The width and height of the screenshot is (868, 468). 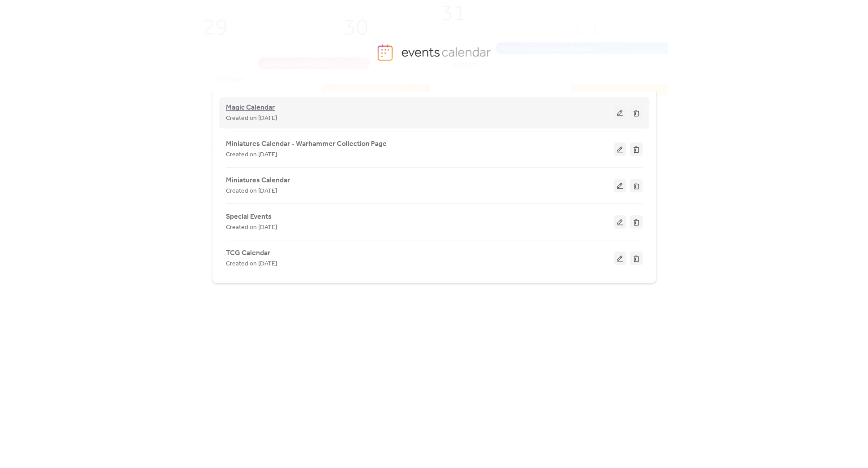 What do you see at coordinates (249, 217) in the screenshot?
I see `span: Special Events` at bounding box center [249, 217].